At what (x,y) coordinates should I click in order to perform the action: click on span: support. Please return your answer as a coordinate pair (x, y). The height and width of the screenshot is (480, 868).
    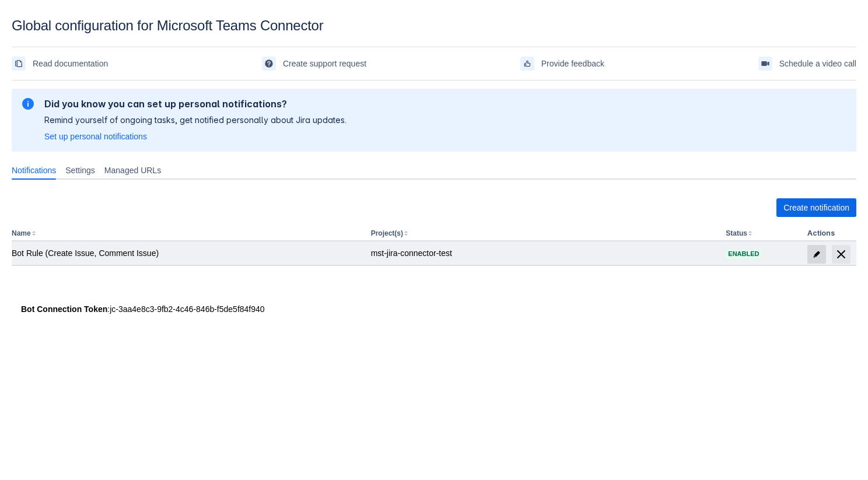
    Looking at the image, I should click on (269, 63).